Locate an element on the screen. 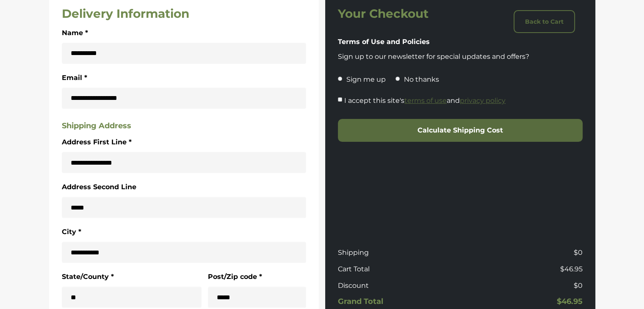 The height and width of the screenshot is (309, 644). label: State/County * is located at coordinates (88, 277).